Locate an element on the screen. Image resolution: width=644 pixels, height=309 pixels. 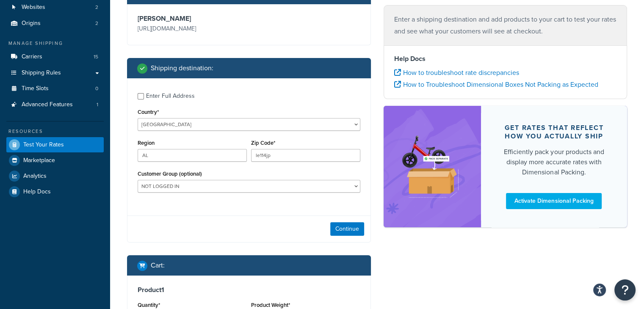
a: Advanced Features1 is located at coordinates (55, 104).